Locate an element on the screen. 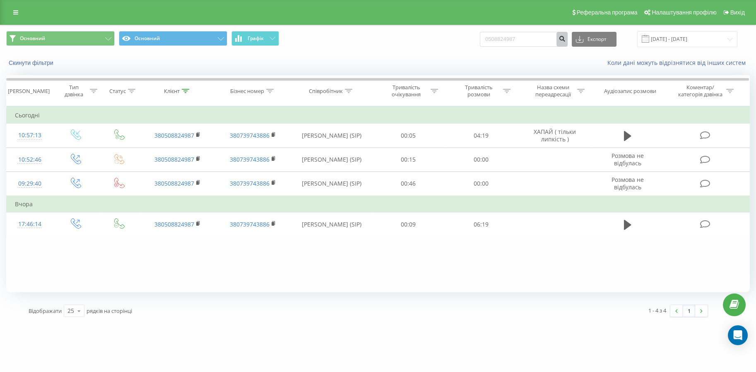 The image size is (756, 372). span: Графік is located at coordinates (255, 38).